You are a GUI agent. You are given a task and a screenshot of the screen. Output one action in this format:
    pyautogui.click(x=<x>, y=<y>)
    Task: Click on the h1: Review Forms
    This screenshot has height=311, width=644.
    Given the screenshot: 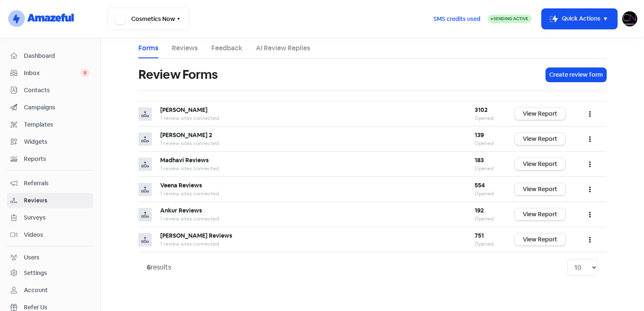 What is the action you would take?
    pyautogui.click(x=178, y=74)
    